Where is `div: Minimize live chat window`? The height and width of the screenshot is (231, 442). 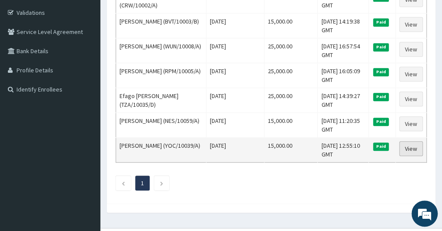
div: Minimize live chat window is located at coordinates (154, 15).